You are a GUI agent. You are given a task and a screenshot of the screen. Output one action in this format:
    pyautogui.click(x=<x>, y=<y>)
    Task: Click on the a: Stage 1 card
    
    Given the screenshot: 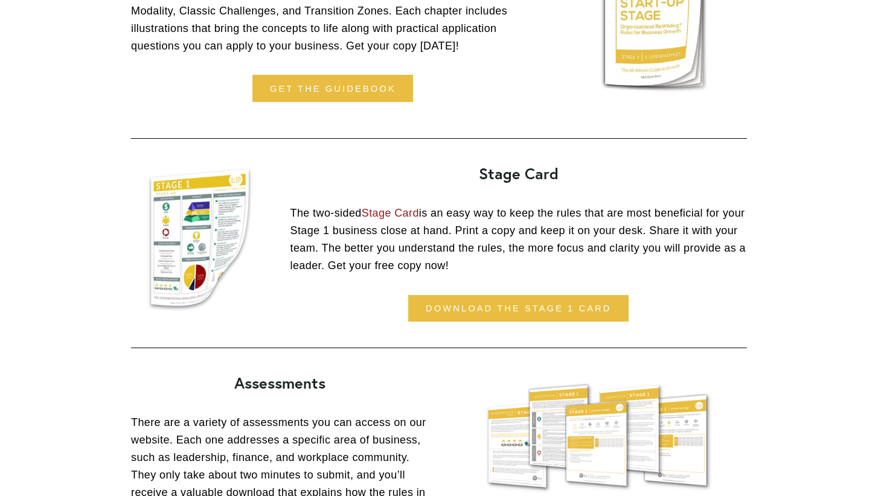 What is the action you would take?
    pyautogui.click(x=201, y=238)
    